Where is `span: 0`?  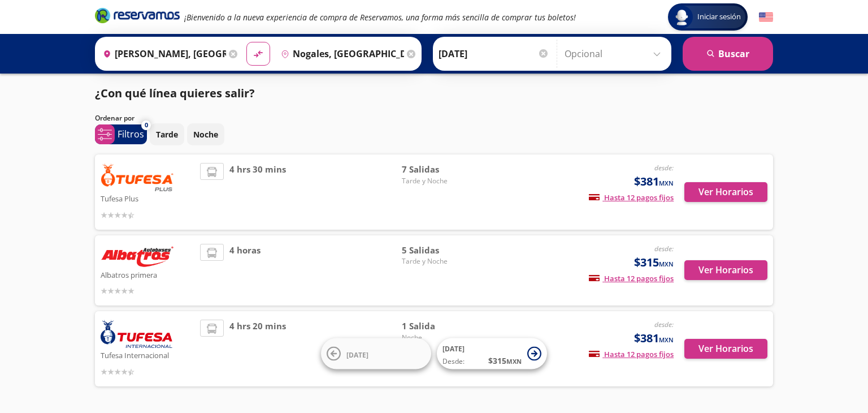
span: 0 is located at coordinates (146, 125).